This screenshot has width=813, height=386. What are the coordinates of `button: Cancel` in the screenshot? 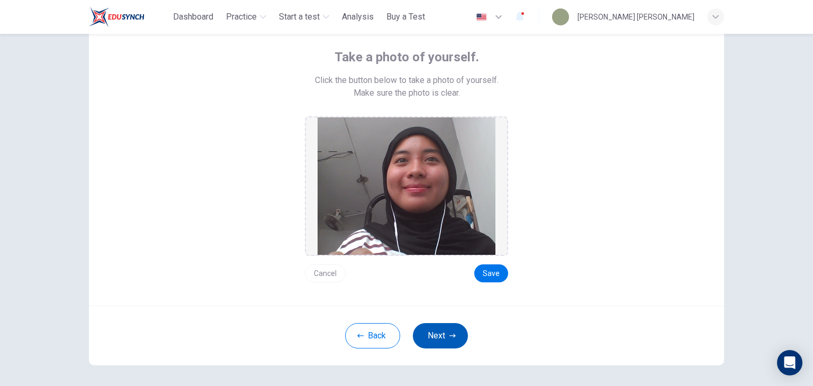 It's located at (325, 274).